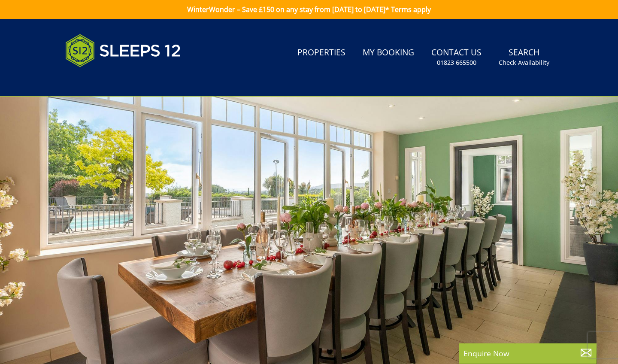  What do you see at coordinates (321, 53) in the screenshot?
I see `a: Properties` at bounding box center [321, 53].